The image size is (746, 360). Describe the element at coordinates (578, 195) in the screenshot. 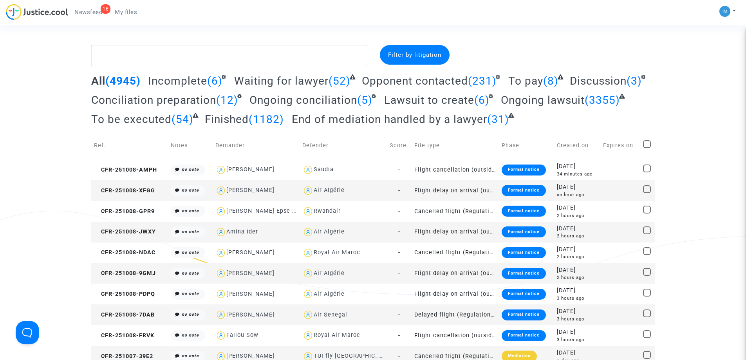

I see `div: an hour ago` at that location.